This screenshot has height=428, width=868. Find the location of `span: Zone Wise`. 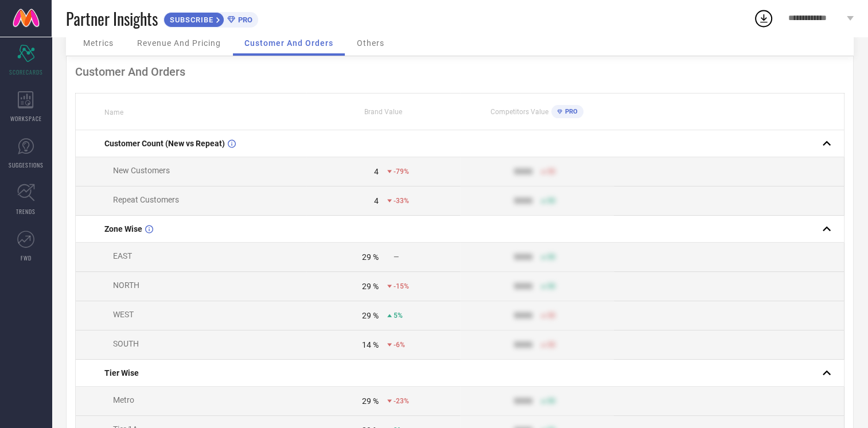

span: Zone Wise is located at coordinates (123, 228).